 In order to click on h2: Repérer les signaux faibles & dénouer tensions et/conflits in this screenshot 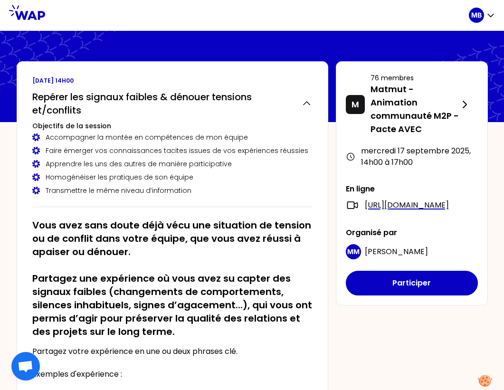, I will do `click(163, 104)`.